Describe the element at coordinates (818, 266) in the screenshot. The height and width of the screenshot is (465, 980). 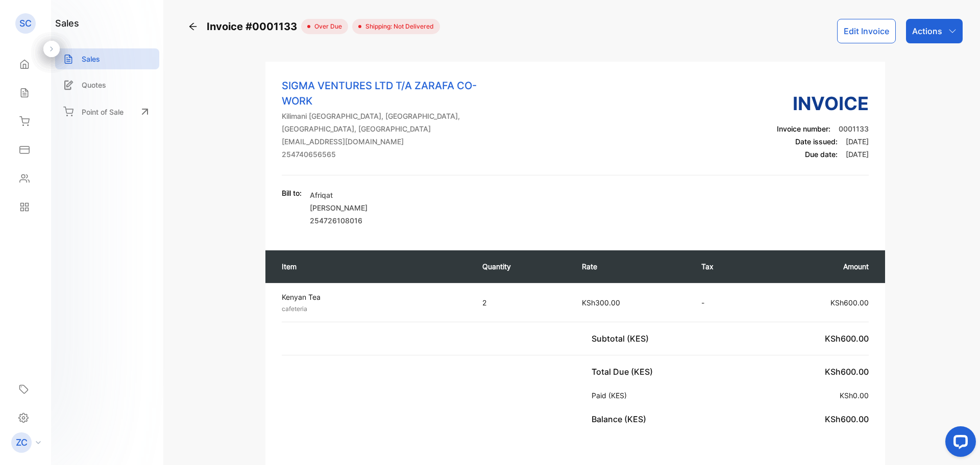
I see `p: Amount` at that location.